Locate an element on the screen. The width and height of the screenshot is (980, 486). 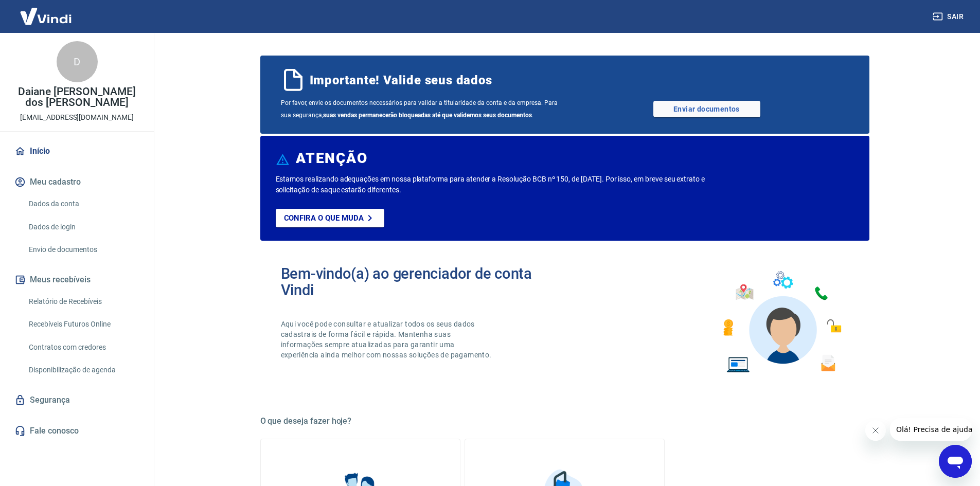
button: Meu cadastro is located at coordinates (77, 182).